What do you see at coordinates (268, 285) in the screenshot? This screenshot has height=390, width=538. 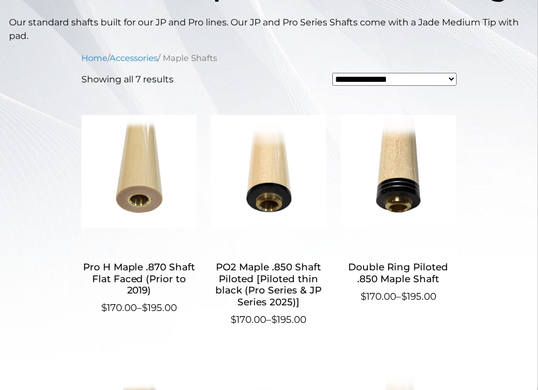 I see `h2: PO2 Maple .850 Shaft Piloted [Piloted thin black (Pro Series & JP Series 2025)]` at bounding box center [268, 285].